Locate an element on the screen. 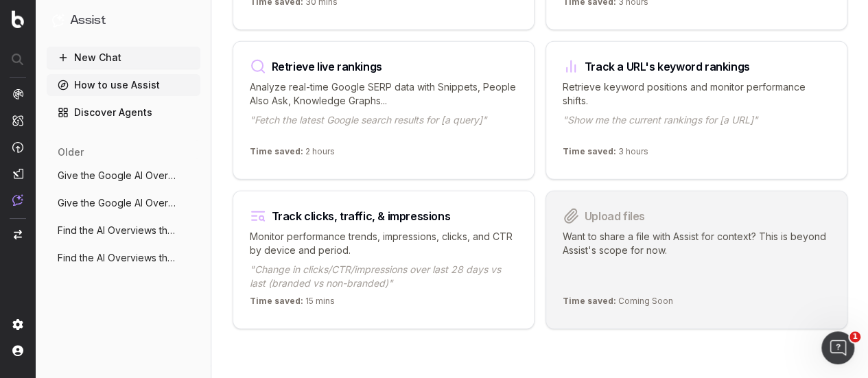 The width and height of the screenshot is (868, 378). img: Analytics is located at coordinates (17, 94).